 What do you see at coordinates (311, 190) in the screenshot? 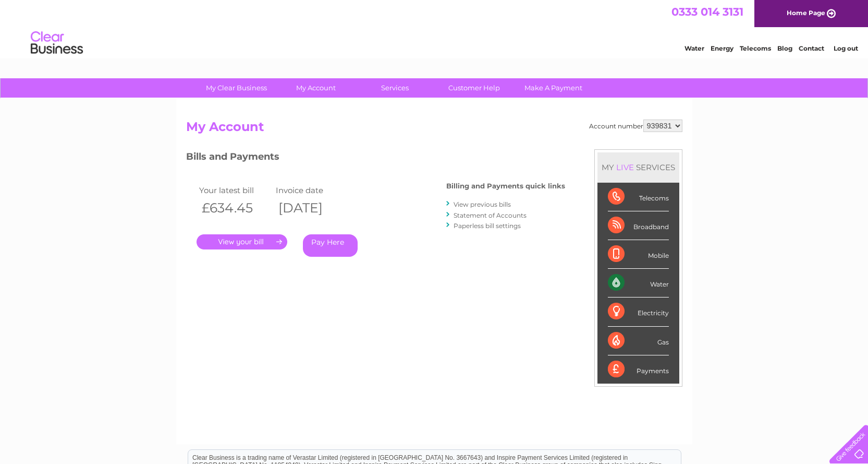
I see `td: Invoice date` at bounding box center [311, 190].